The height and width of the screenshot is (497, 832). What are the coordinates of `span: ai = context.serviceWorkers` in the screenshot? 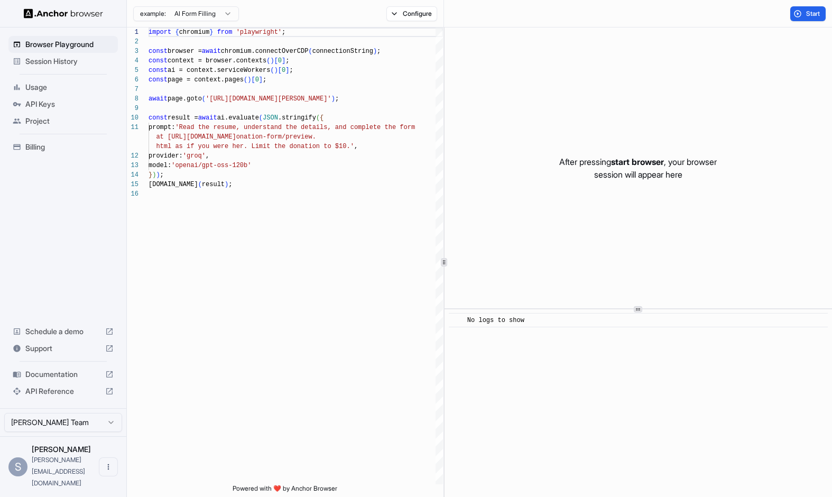 It's located at (219, 70).